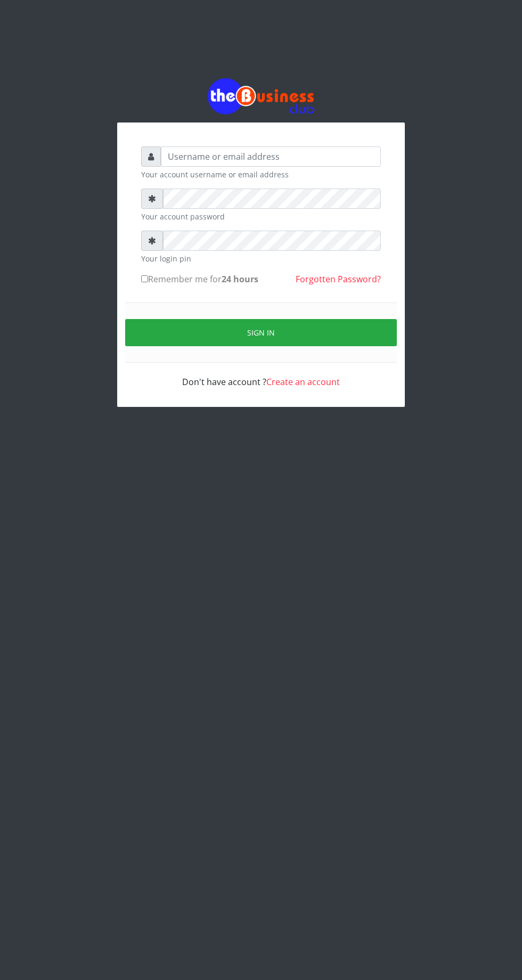 This screenshot has height=980, width=522. What do you see at coordinates (303, 382) in the screenshot?
I see `a: Create an account` at bounding box center [303, 382].